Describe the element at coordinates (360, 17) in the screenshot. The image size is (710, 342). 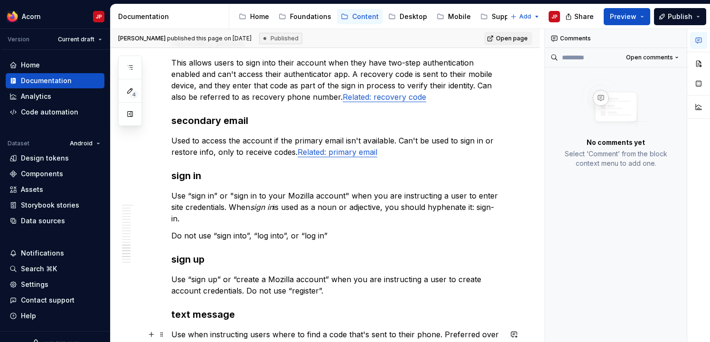
I see `a: Content` at that location.